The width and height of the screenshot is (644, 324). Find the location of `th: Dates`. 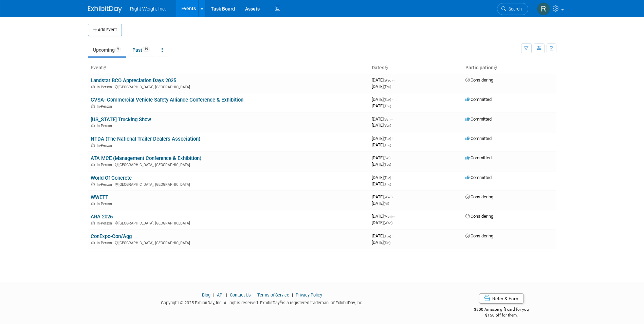

th: Dates is located at coordinates (416, 68).